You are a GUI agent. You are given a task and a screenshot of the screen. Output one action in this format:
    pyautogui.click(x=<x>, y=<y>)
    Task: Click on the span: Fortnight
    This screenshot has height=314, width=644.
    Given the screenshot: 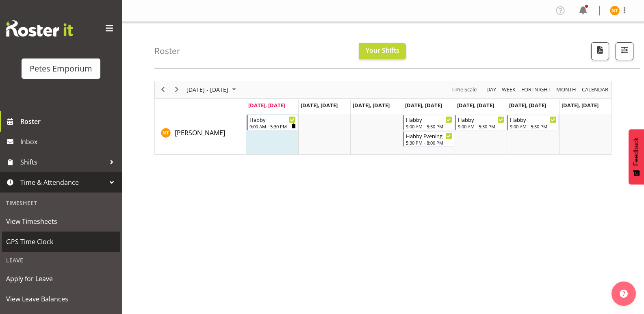 What is the action you would take?
    pyautogui.click(x=536, y=89)
    